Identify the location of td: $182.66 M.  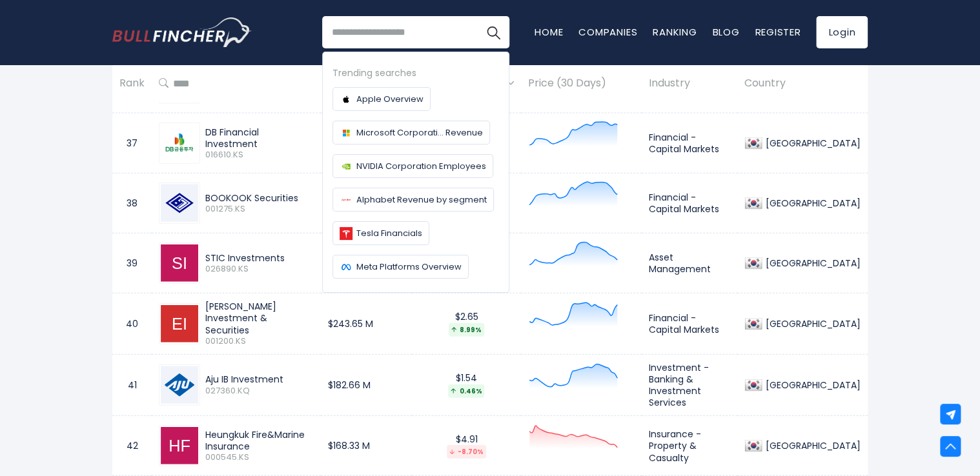
(366, 385).